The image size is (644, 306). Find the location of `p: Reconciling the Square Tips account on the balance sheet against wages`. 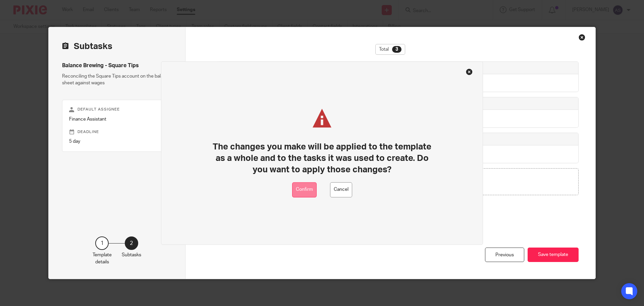

p: Reconciling the Square Tips account on the balance sheet against wages is located at coordinates (117, 80).